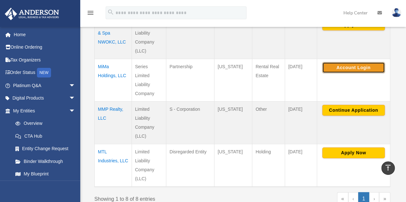 The image size is (406, 202). I want to click on img: Anderson Advisors Platinum Portal, so click(32, 14).